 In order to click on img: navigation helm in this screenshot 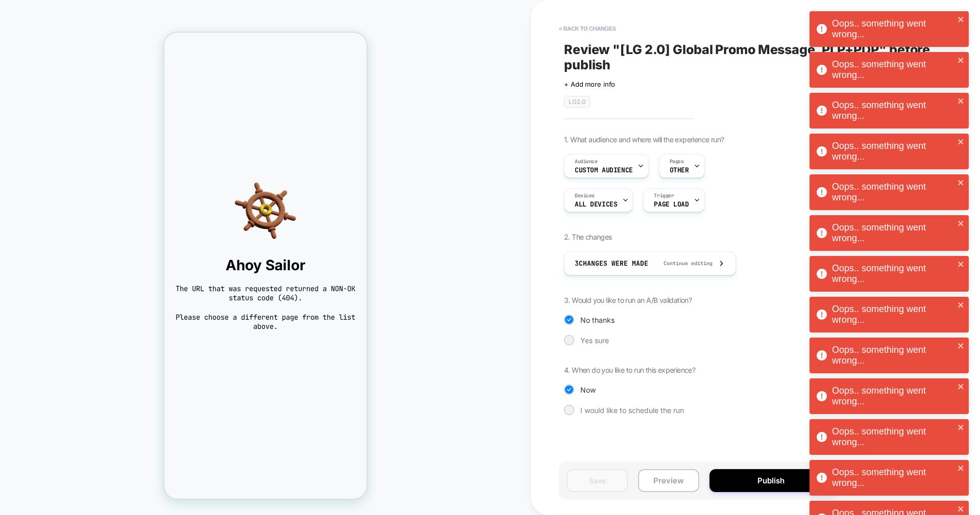, I will do `click(101, 178)`.